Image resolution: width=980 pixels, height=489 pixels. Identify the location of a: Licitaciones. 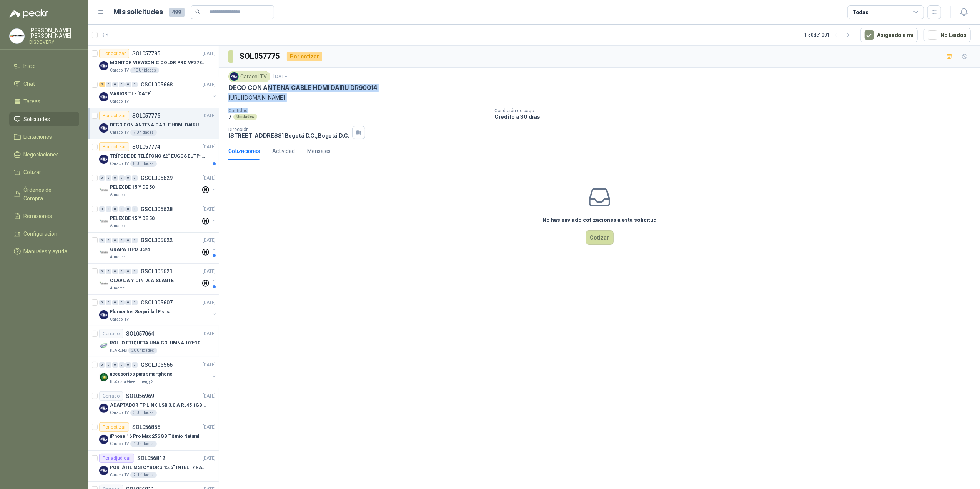
(44, 137).